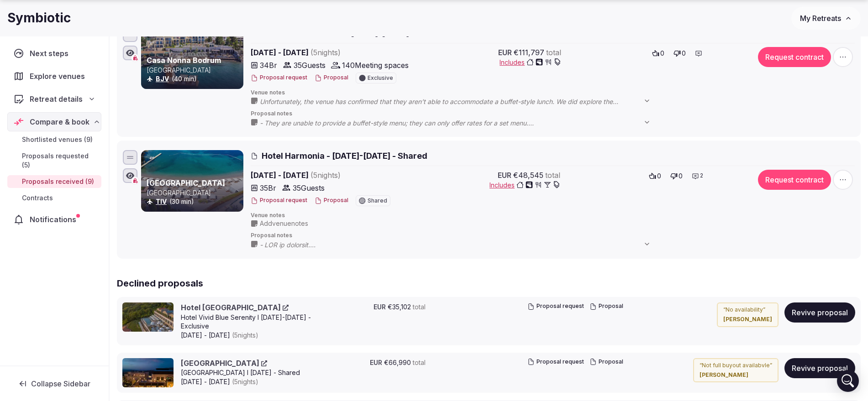 This screenshot has height=401, width=868. What do you see at coordinates (459, 245) in the screenshot?
I see `span: - LOR ip dolorsit. - Am Con adi elitse do eiu tempo inc utlabo et dol magnaal. - Eni adminim veni...` at bounding box center [459, 245].